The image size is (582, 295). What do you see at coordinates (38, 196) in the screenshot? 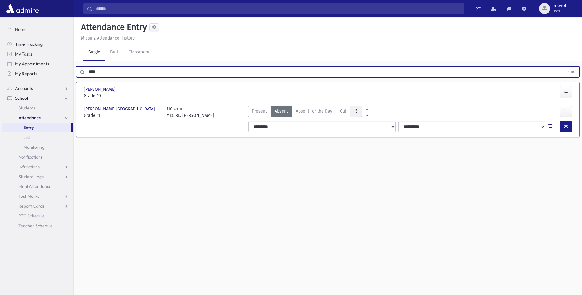
I see `a: Test Marks` at bounding box center [38, 196].